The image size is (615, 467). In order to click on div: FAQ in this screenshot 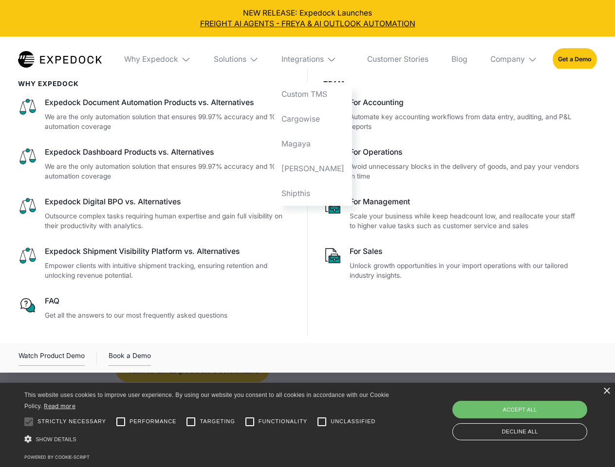, I will do `click(168, 301)`.